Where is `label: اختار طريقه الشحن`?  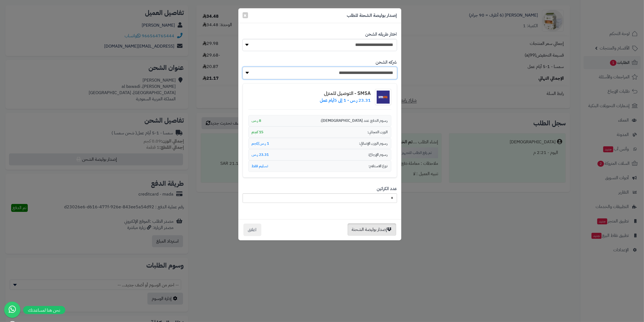
label: اختار طريقه الشحن is located at coordinates (381, 34).